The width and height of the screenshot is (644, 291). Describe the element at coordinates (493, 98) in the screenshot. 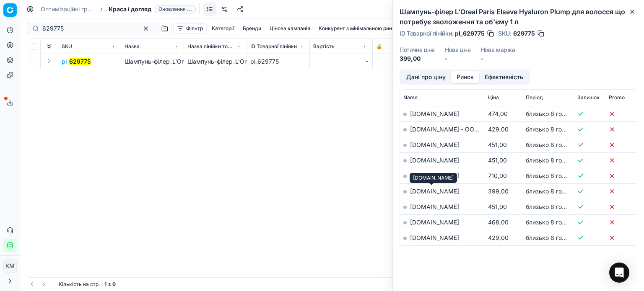

I see `span: Ціна` at that location.